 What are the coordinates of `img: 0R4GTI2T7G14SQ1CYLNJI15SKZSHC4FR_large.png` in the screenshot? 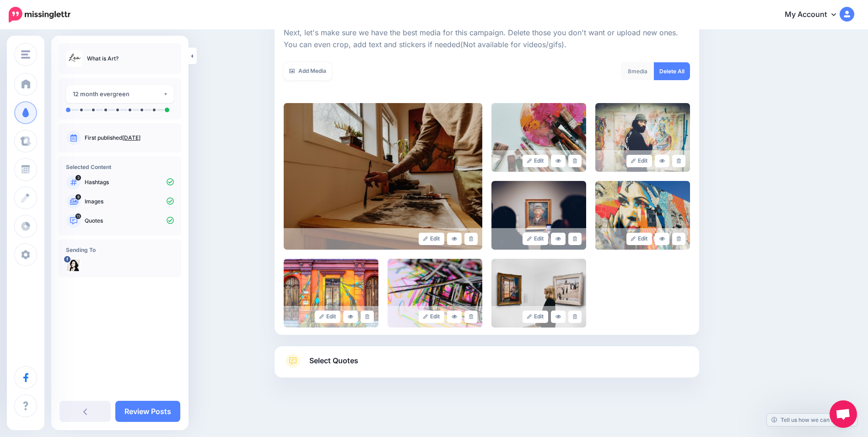 It's located at (538, 293).